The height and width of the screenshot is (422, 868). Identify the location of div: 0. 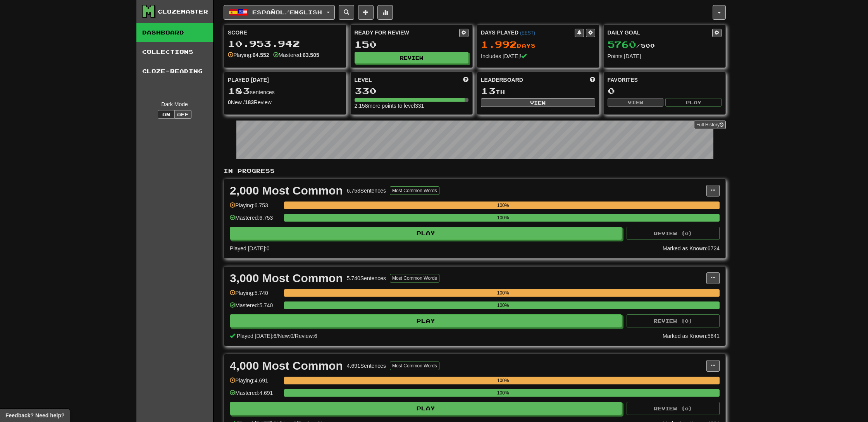
(664, 91).